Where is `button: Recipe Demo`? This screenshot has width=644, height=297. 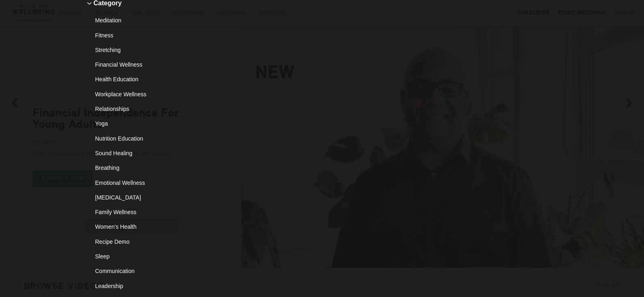 button: Recipe Demo is located at coordinates (132, 242).